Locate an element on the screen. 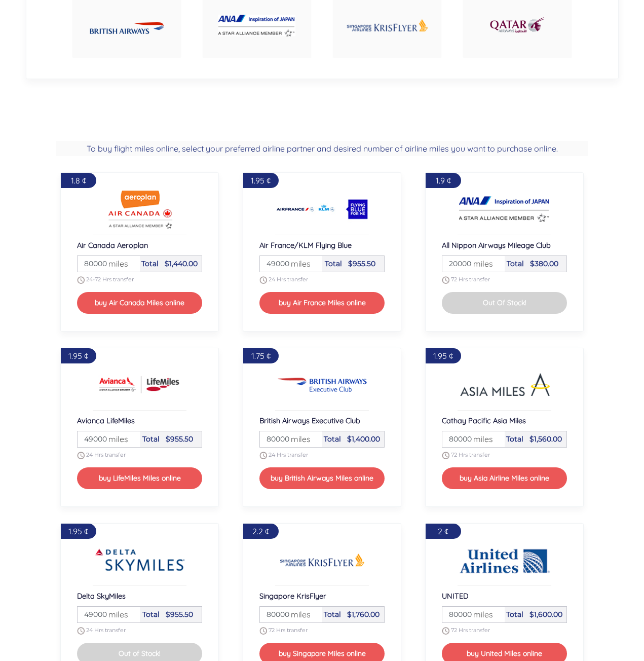  span: $1,600.00 is located at coordinates (546, 614).